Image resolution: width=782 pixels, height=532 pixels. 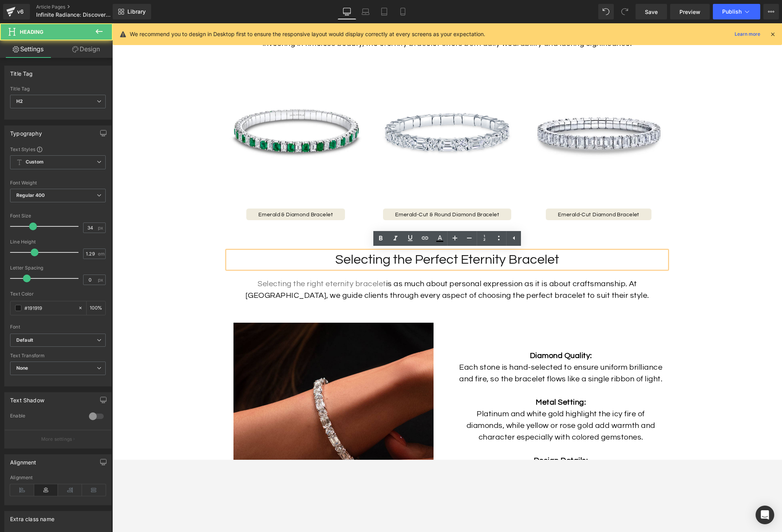 I want to click on a: Design, so click(x=86, y=49).